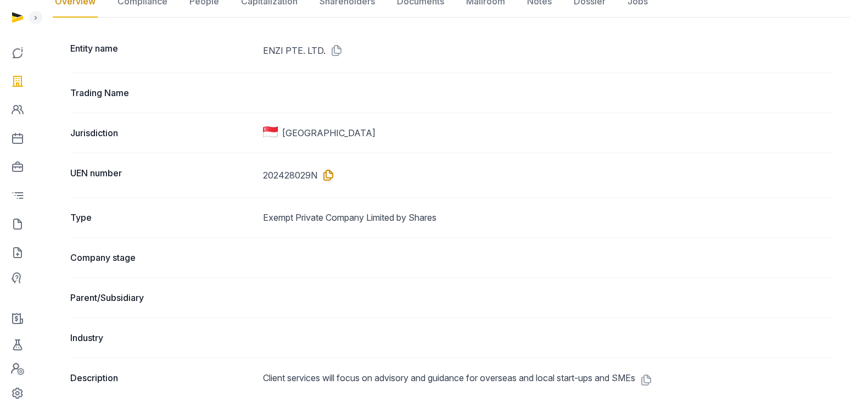 The height and width of the screenshot is (402, 868). Describe the element at coordinates (162, 92) in the screenshot. I see `dt: Trading Name` at that location.